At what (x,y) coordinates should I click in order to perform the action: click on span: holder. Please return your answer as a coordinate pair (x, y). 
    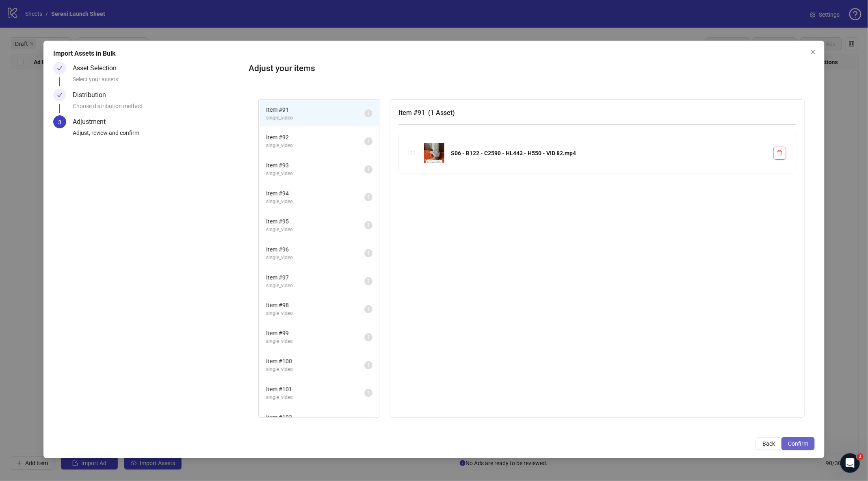
    Looking at the image, I should click on (413, 153).